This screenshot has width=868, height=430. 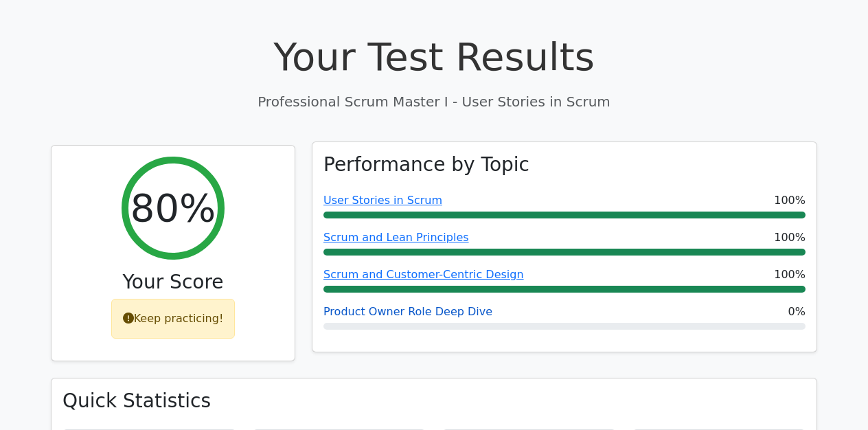 What do you see at coordinates (173, 207) in the screenshot?
I see `h2: 80%` at bounding box center [173, 207].